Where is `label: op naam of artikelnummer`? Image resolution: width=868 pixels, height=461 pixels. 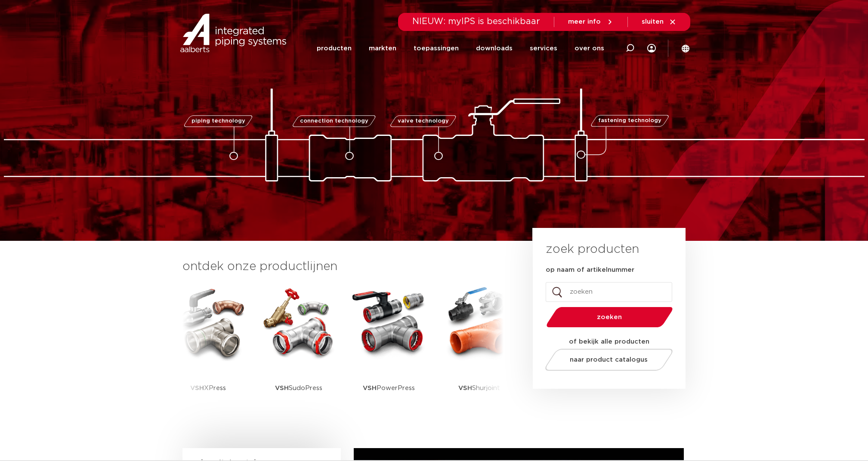 label: op naam of artikelnummer is located at coordinates (590, 270).